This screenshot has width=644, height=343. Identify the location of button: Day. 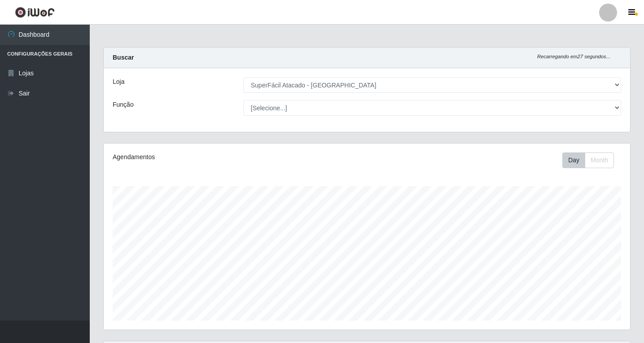
(574, 160).